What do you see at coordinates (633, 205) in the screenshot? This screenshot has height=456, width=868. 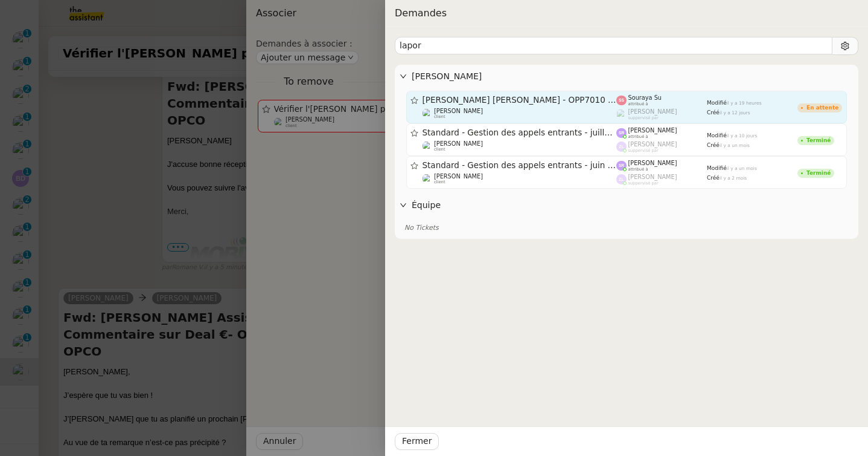 I see `span: Équipe` at bounding box center [633, 205].